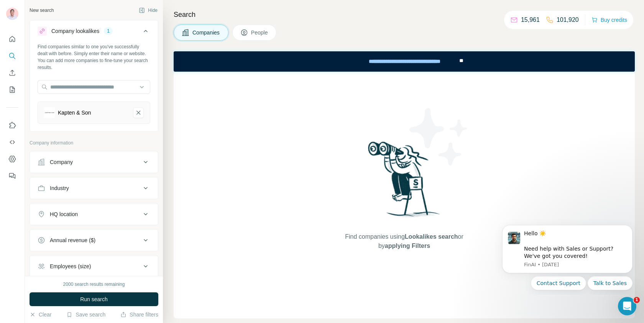 Image resolution: width=644 pixels, height=323 pixels. What do you see at coordinates (94, 240) in the screenshot?
I see `button: Annual revenue ($)` at bounding box center [94, 240].